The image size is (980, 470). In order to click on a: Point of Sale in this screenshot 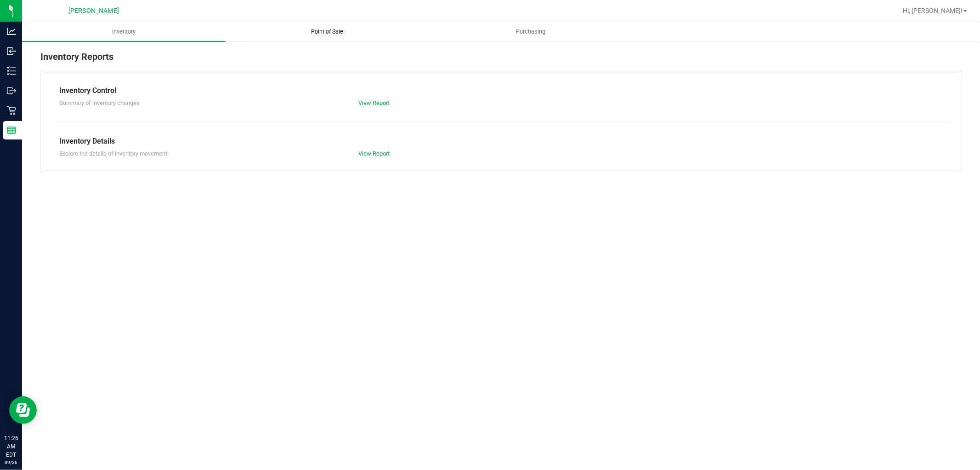, I will do `click(328, 32)`.